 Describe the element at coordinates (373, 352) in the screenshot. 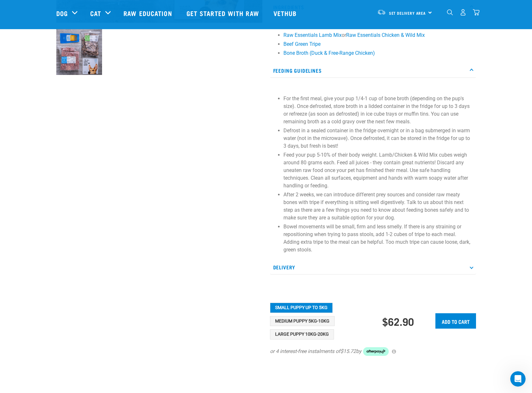

I see `div: or 4 interest-free instalments of by` at that location.